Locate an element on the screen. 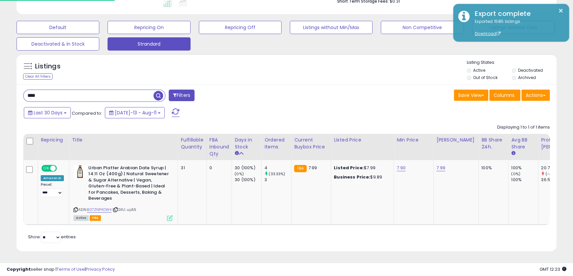  div: Listed Price is located at coordinates (362, 140).